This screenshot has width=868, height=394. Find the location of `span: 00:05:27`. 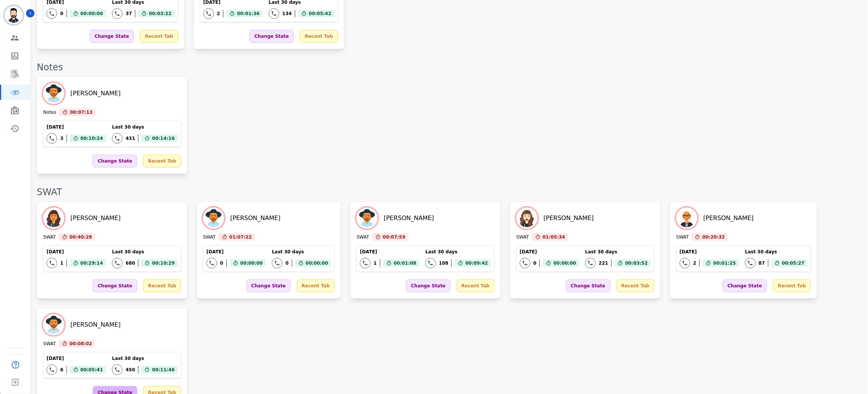

span: 00:05:27 is located at coordinates (794, 264).